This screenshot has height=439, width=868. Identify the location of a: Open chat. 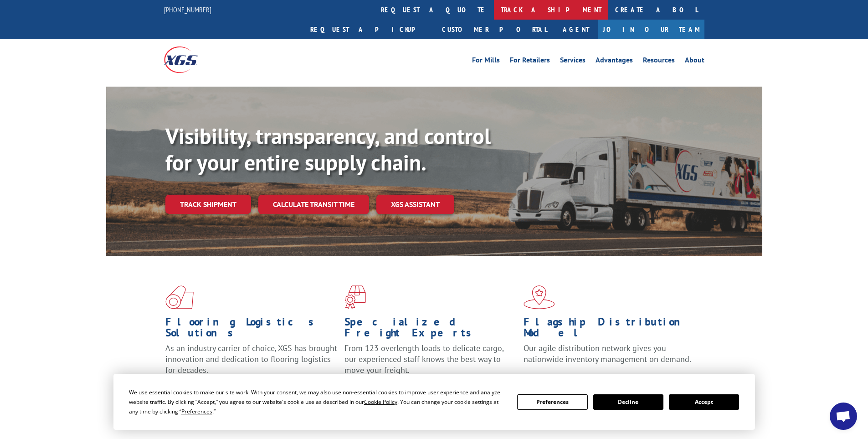
(843, 416).